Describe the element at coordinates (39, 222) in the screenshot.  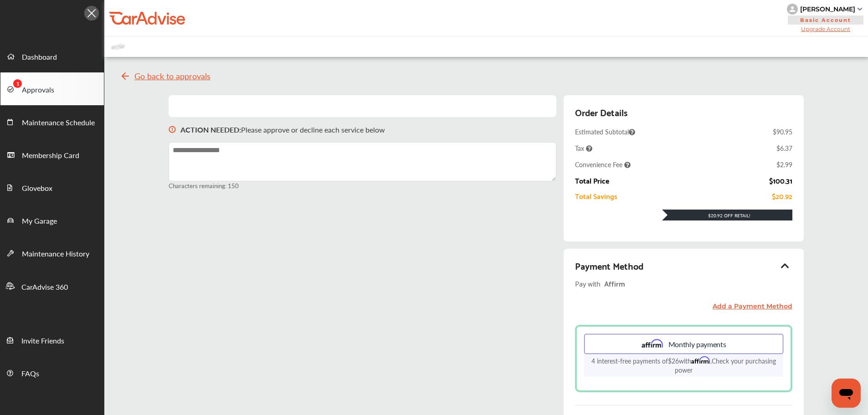
I see `span: My Garage` at that location.